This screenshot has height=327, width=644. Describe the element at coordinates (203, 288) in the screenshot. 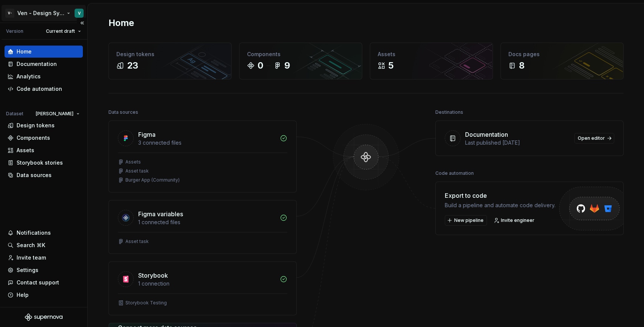

I see `a: Storybook1 connectionStorybook Testing` at that location.